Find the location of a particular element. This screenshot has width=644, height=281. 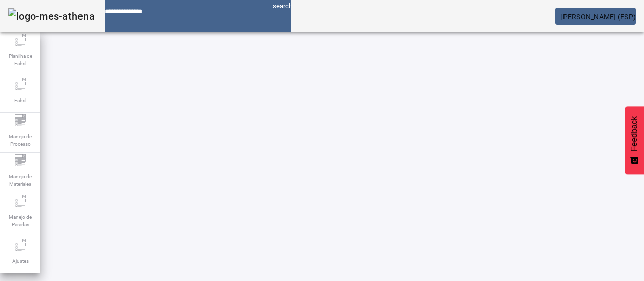

img: logo-mes-athena is located at coordinates (51, 16).